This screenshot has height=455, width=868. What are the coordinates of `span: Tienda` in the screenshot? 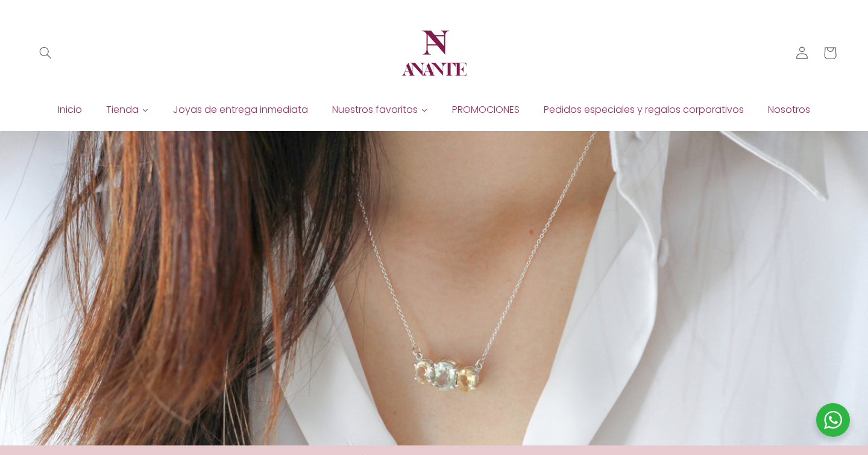 It's located at (122, 110).